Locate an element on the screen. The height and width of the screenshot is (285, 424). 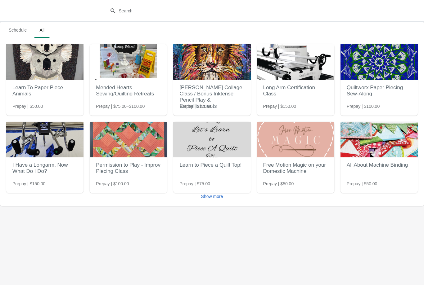
h2: Free Motion Magic on your Domestic Machine is located at coordinates (295, 168).